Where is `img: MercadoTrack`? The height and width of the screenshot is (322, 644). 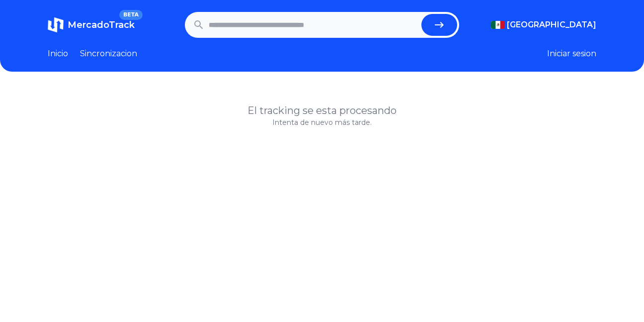
img: MercadoTrack is located at coordinates (55, 25).